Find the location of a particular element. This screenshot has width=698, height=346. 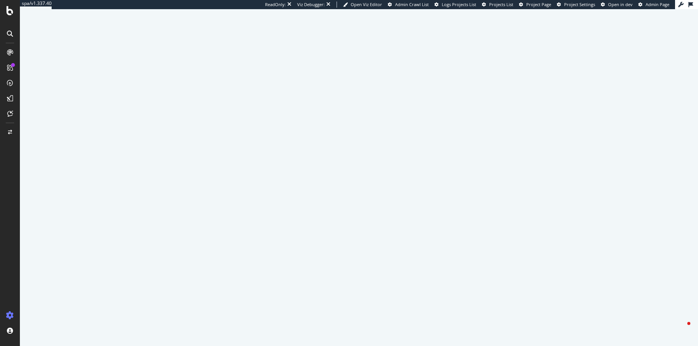

a: Projects List is located at coordinates (498, 5).